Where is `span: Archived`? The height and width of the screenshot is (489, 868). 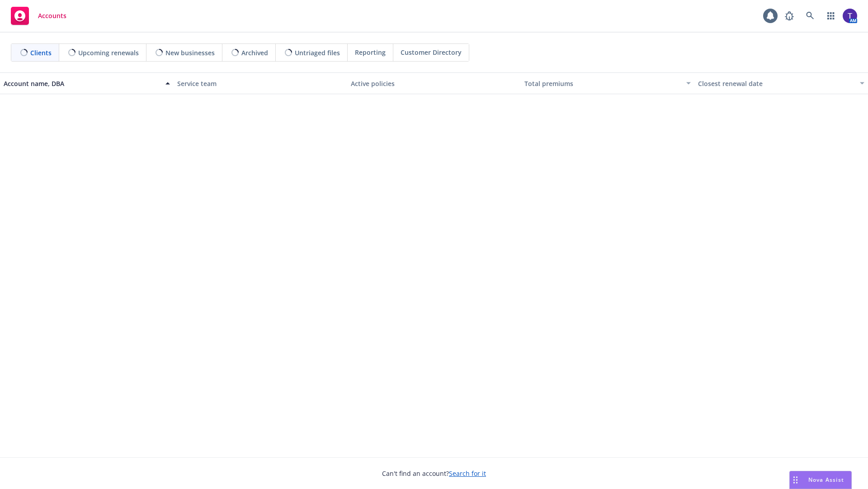
span: Archived is located at coordinates (254, 52).